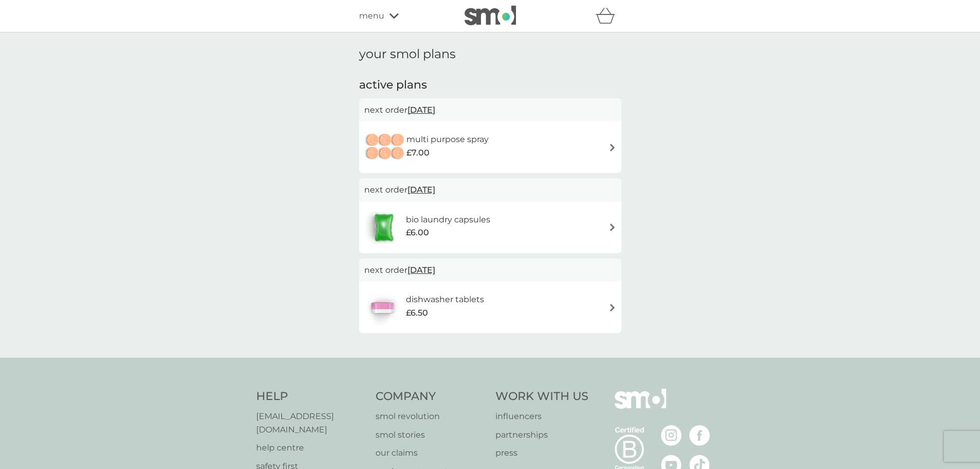 Image resolution: width=980 pixels, height=469 pixels. What do you see at coordinates (430, 435) in the screenshot?
I see `p: smol stories` at bounding box center [430, 435].